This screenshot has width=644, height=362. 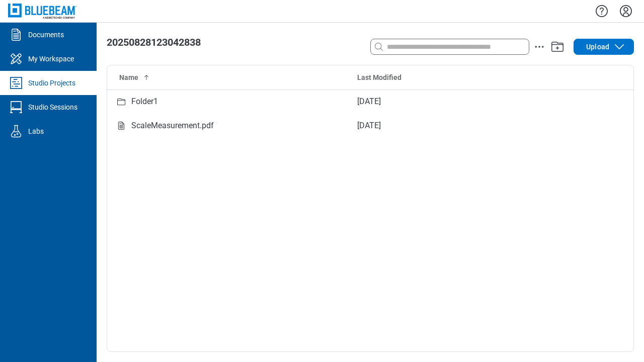 I want to click on div: Documents, so click(x=45, y=35).